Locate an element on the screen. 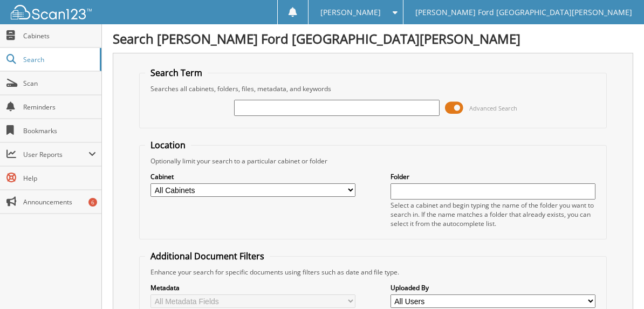  span: Reminders is located at coordinates (59, 107).